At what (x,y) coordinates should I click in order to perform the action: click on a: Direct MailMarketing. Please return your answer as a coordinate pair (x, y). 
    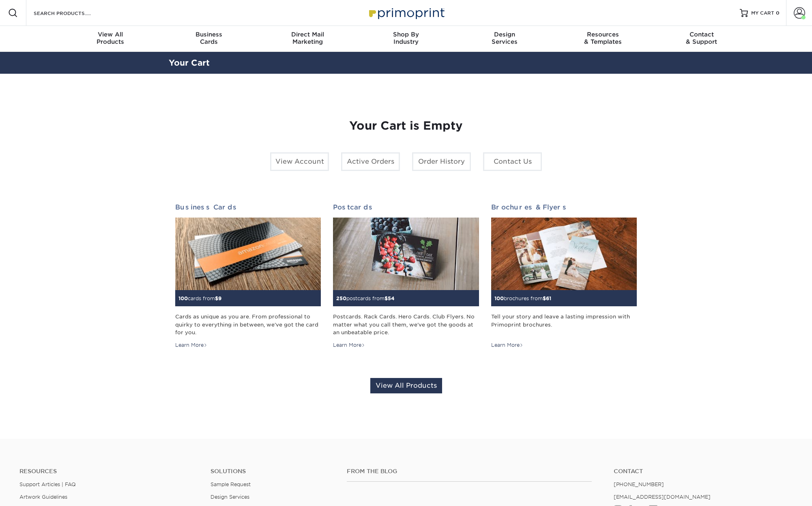
    Looking at the image, I should click on (307, 38).